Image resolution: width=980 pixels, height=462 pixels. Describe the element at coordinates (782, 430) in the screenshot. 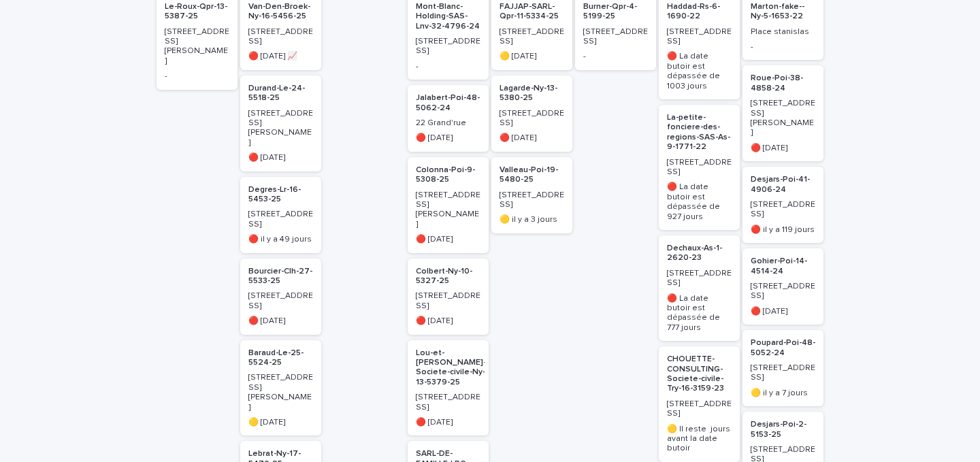

I see `p: Desjars-Poi-2-5153-25` at that location.